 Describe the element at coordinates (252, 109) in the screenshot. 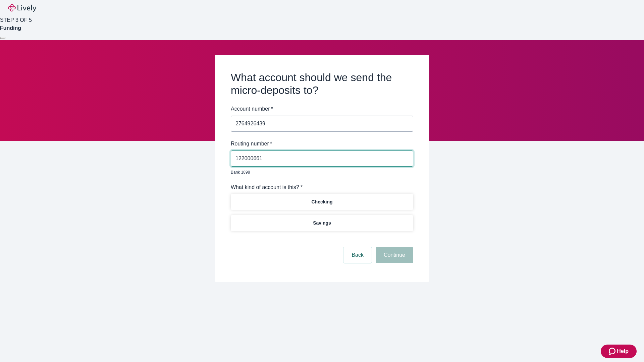

I see `label: Account number` at that location.